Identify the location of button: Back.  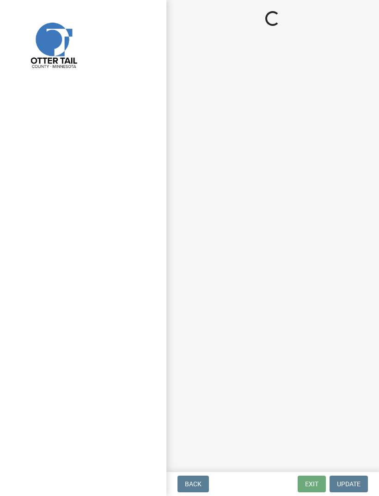
(193, 484).